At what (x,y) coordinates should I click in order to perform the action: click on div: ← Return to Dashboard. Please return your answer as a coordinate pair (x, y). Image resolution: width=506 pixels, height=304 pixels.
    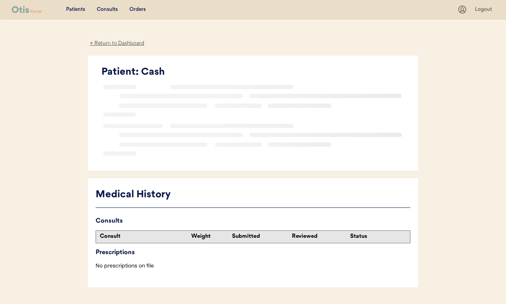
    Looking at the image, I should click on (117, 43).